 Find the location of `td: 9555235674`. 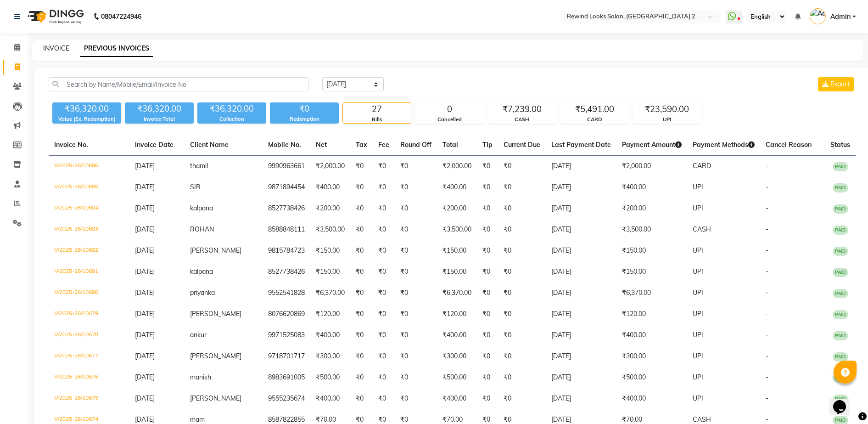

td: 9555235674 is located at coordinates (286, 398).